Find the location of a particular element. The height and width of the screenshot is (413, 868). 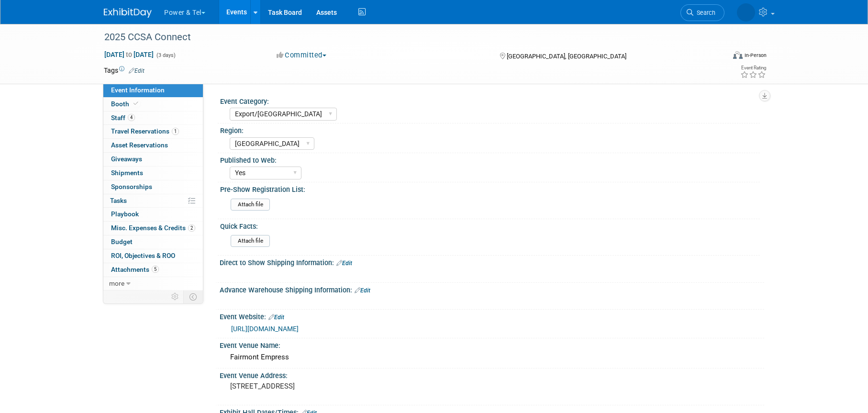

a: Staff4 is located at coordinates (153, 118).